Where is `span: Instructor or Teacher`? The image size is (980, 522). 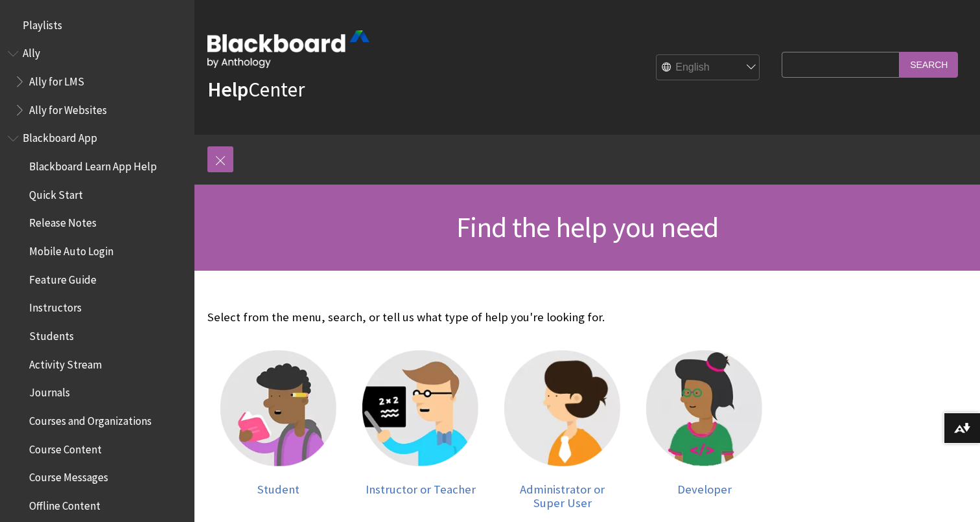
span: Instructor or Teacher is located at coordinates (421, 489).